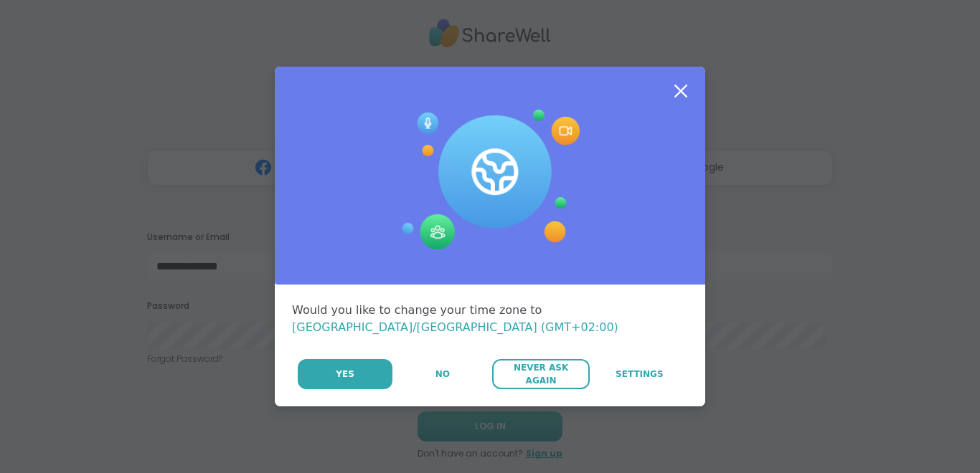  Describe the element at coordinates (345, 374) in the screenshot. I see `span: Yes` at that location.